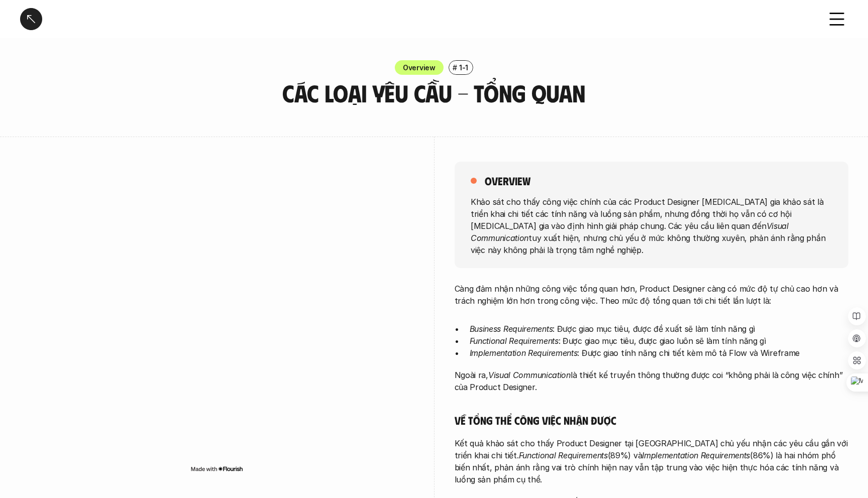 Image resolution: width=868 pixels, height=498 pixels. Describe the element at coordinates (217, 469) in the screenshot. I see `img: Made with Flourish` at that location.